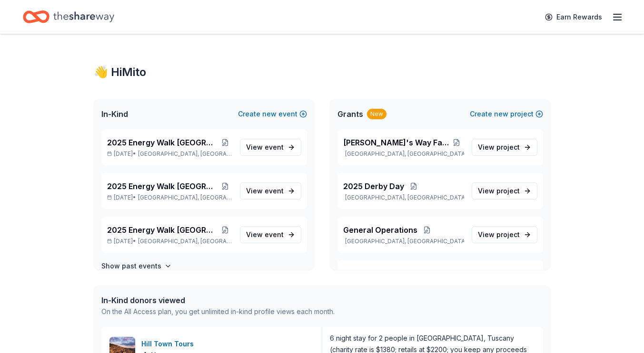 The image size is (644, 353). What do you see at coordinates (218, 312) in the screenshot?
I see `div: On the All Access plan, you get unlimited in-kind profile views each month.` at bounding box center [218, 312].